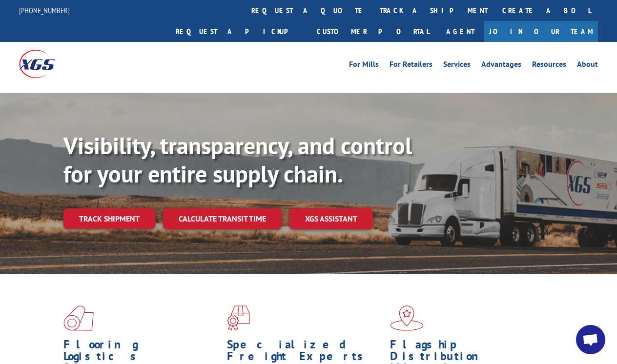  Describe the element at coordinates (78, 318) in the screenshot. I see `img: xgs-icon-total-supply-chain-intelligence-red` at that location.